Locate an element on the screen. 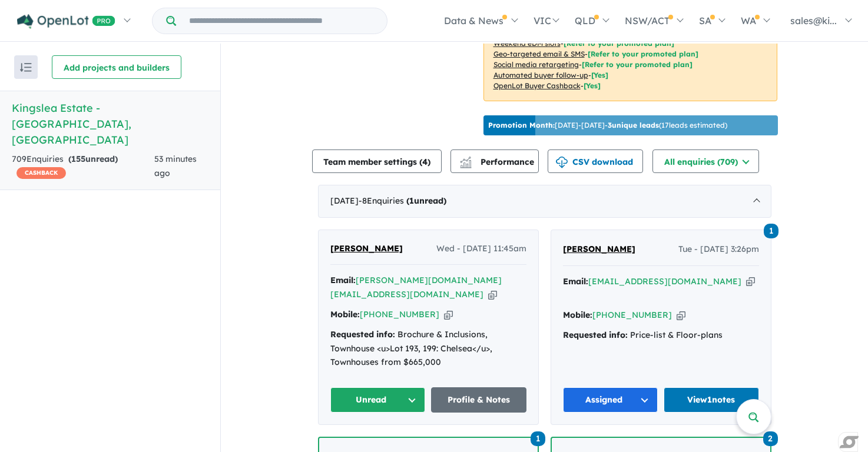 The height and width of the screenshot is (452, 868). div: Price-list & Floor-plans is located at coordinates (660, 335).